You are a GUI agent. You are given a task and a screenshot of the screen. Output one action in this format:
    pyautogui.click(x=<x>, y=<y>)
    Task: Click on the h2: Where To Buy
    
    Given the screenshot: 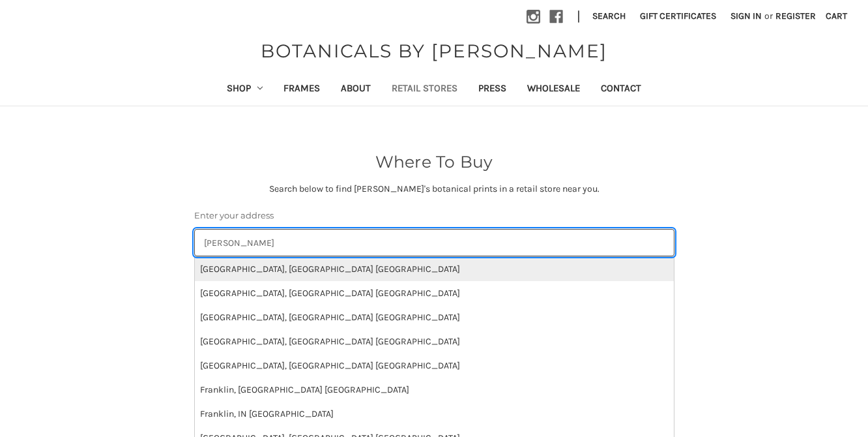 What is the action you would take?
    pyautogui.click(x=434, y=163)
    